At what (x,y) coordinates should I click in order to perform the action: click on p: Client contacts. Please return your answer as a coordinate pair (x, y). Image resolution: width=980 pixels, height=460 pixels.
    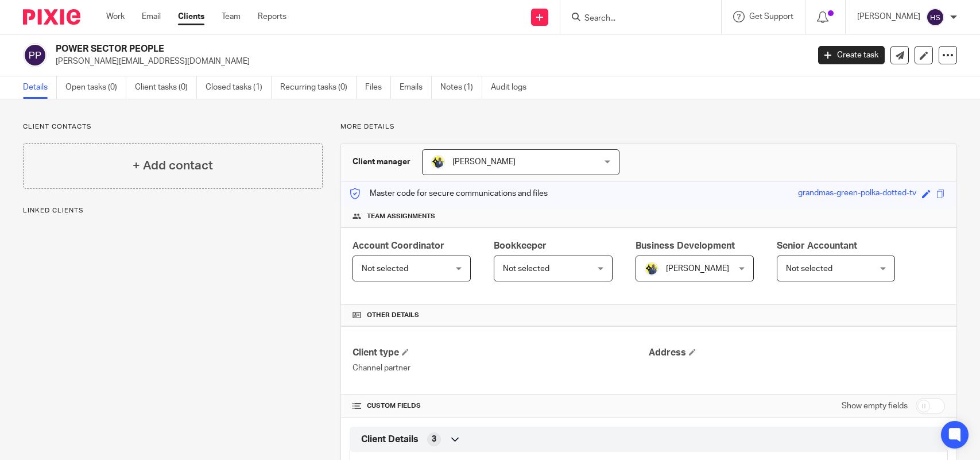
    Looking at the image, I should click on (173, 127).